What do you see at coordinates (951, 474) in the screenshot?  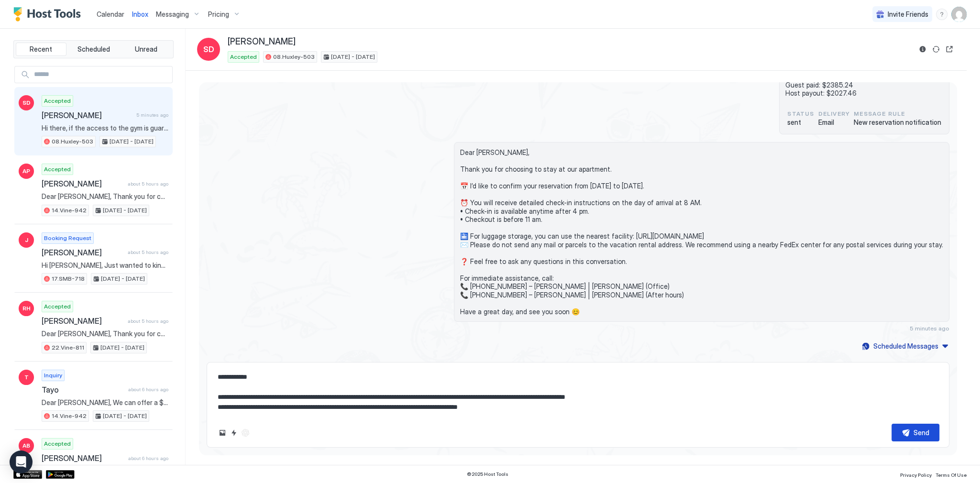 I see `a: Terms Of Use` at bounding box center [951, 474].